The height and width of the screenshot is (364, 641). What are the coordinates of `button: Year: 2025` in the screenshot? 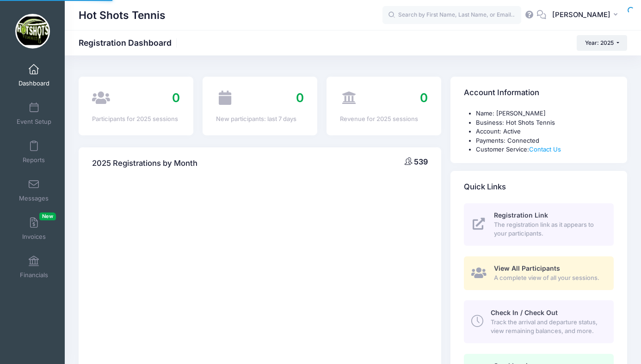 It's located at (602, 43).